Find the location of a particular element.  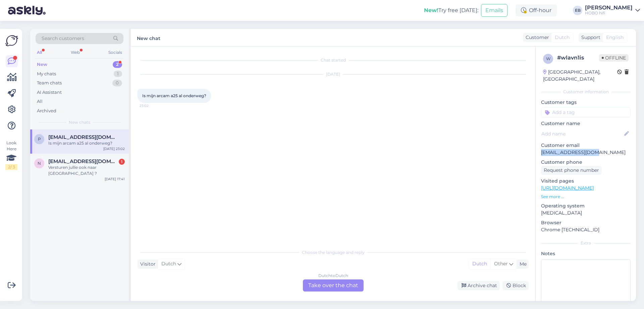

div: Look Here is located at coordinates (12, 155).